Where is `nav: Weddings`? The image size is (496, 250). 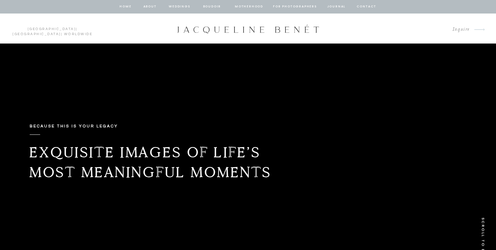 nav: Weddings is located at coordinates (180, 7).